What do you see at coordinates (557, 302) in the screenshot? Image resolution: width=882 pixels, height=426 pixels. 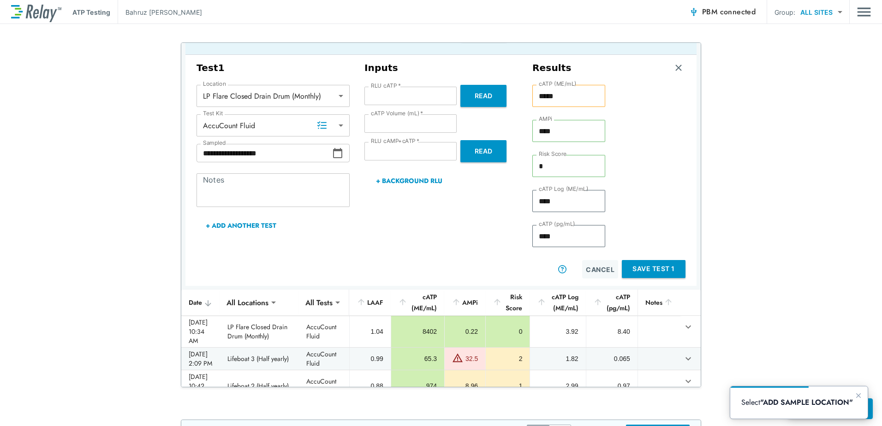 I see `div: cATP Log (ME/mL)` at bounding box center [557, 302].